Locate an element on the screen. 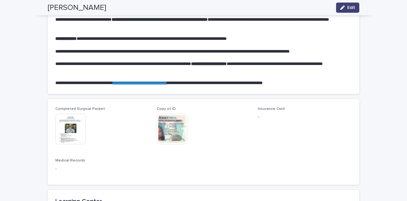 This screenshot has height=201, width=407. span: Edit is located at coordinates (351, 8).